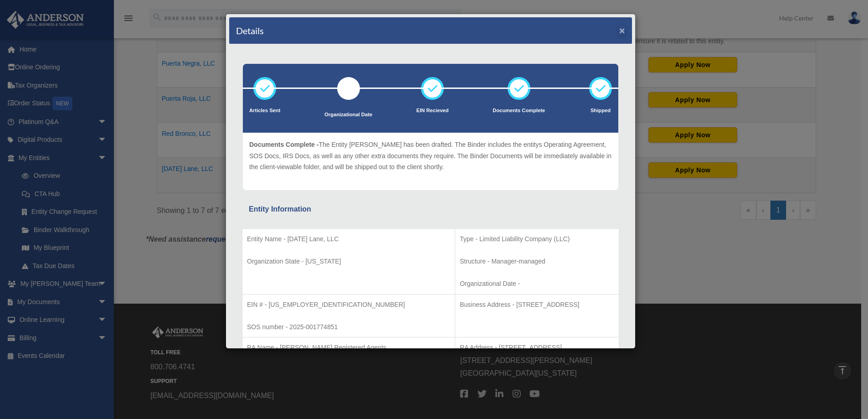 This screenshot has width=868, height=419. I want to click on h4: Details, so click(250, 31).